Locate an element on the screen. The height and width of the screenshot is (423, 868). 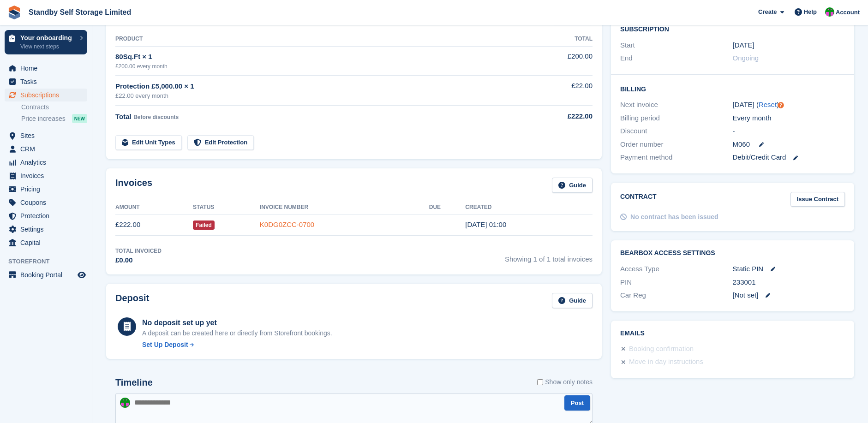
span: Storefront is located at coordinates (50, 262).